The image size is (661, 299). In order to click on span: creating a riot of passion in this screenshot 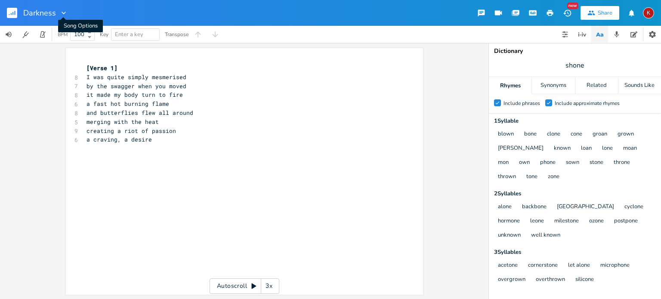, I will do `click(131, 131)`.